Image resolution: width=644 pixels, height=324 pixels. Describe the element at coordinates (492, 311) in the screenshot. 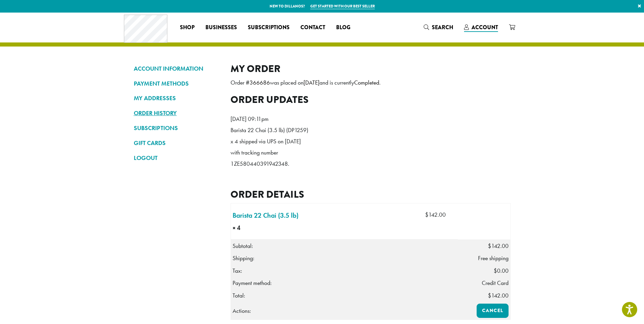

I see `a: Cancel order 366686` at that location.